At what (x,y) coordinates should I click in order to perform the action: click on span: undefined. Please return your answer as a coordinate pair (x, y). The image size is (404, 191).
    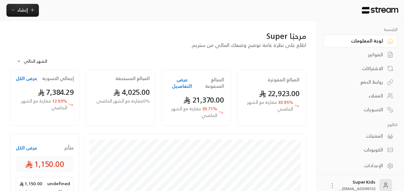
    Looking at the image, I should click on (59, 184).